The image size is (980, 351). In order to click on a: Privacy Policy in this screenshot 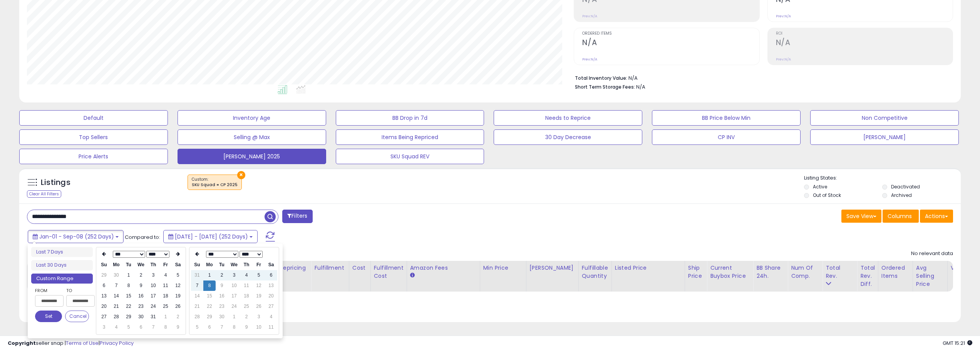, I will do `click(117, 343)`.